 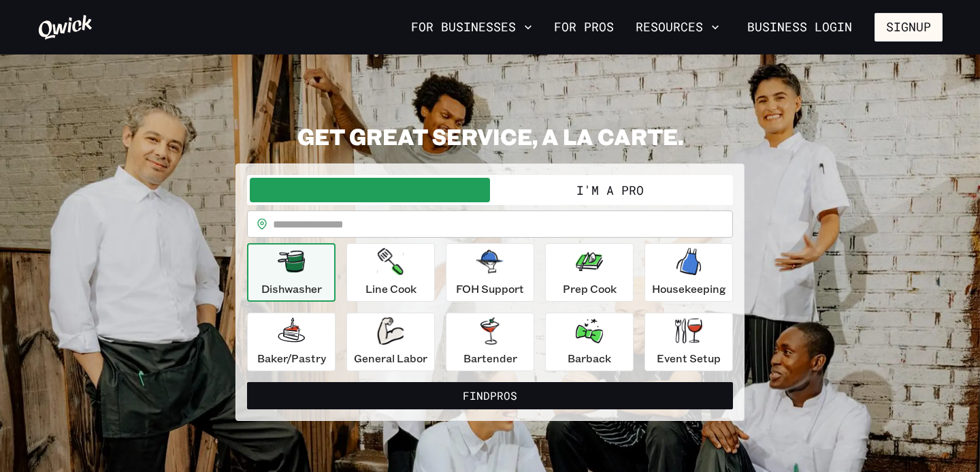 I want to click on button: Barback, so click(x=589, y=342).